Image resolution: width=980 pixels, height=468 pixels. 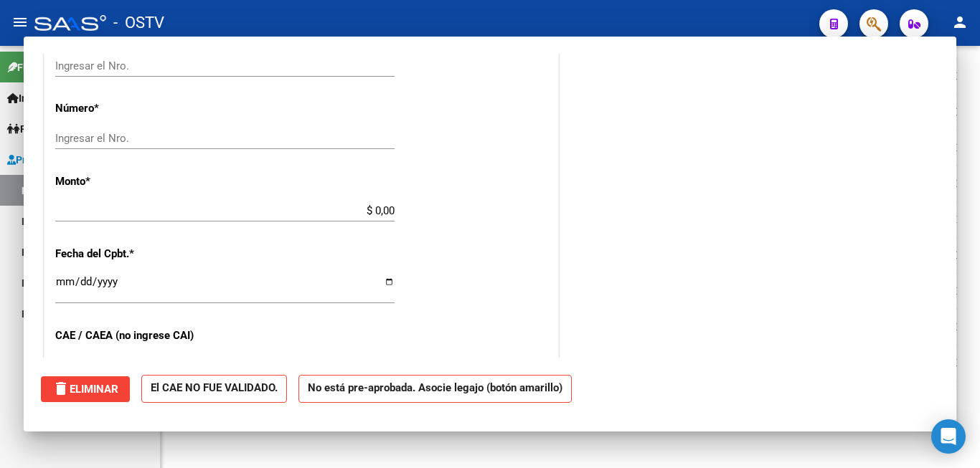 I want to click on span: Prestadores / Proveedores, so click(x=72, y=160).